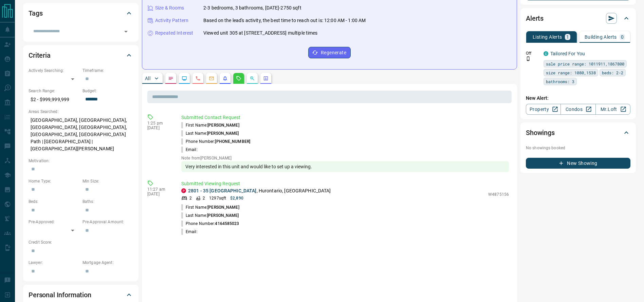  I want to click on a: Property, so click(543, 109).